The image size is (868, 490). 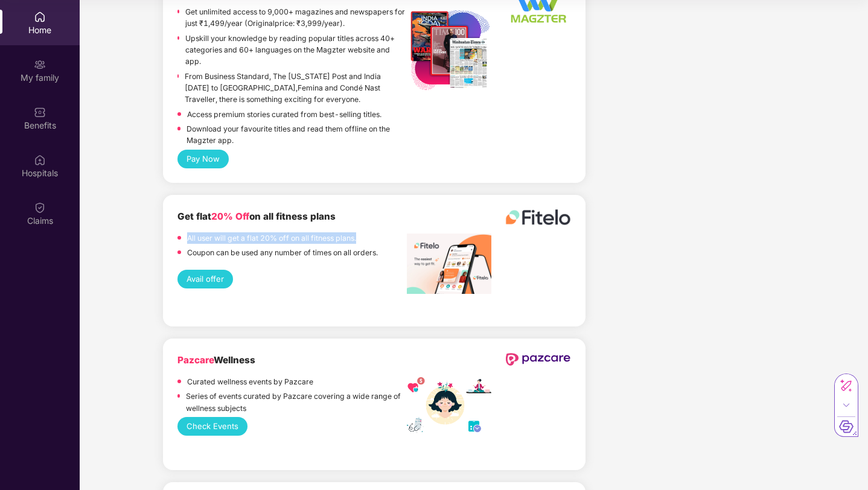 I want to click on p: Upskill your knowledge by reading popular titles across 40+ categories and 60+ languages on the M..., so click(x=296, y=50).